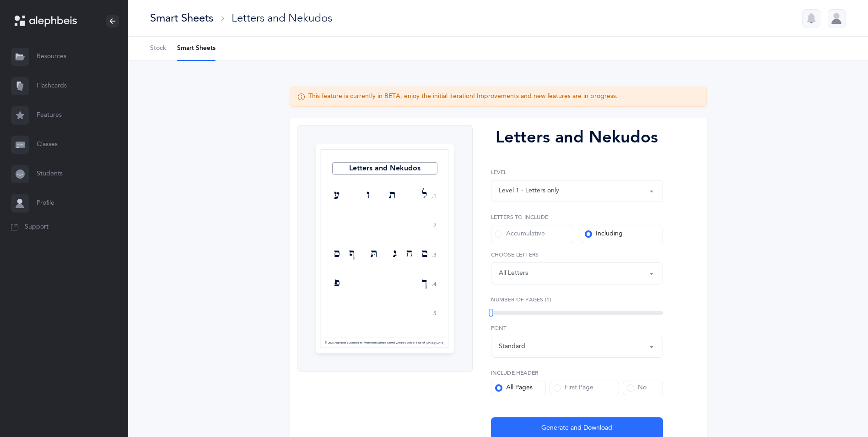  I want to click on button: Standard, so click(577, 347).